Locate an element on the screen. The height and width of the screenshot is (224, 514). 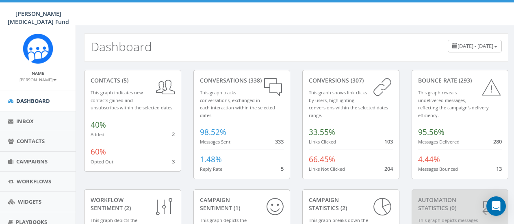
span: (338) is located at coordinates (254, 80).